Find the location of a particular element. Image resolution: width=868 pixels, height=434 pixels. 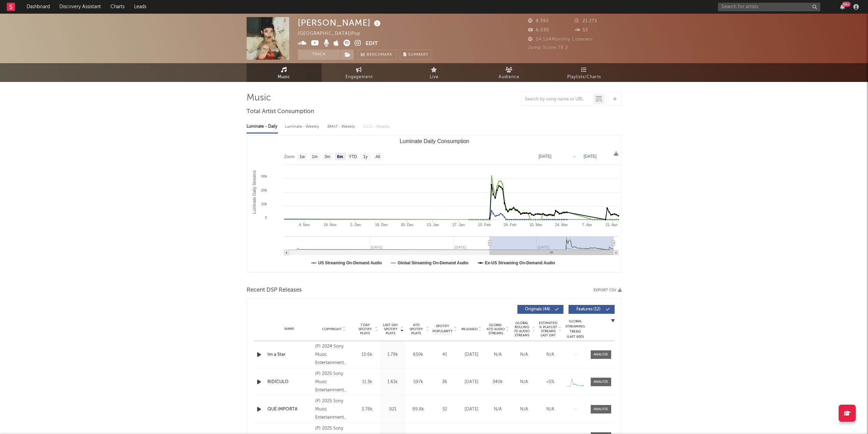

text: 21. Apr is located at coordinates (611, 224).